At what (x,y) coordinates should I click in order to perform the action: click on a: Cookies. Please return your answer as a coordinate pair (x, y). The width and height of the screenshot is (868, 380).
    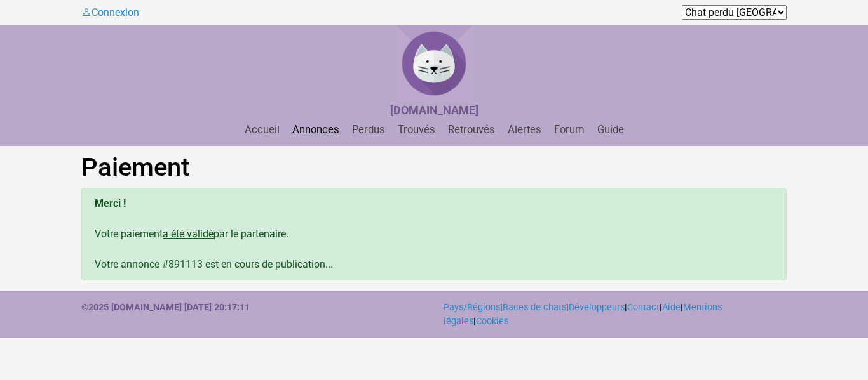
    Looking at the image, I should click on (492, 321).